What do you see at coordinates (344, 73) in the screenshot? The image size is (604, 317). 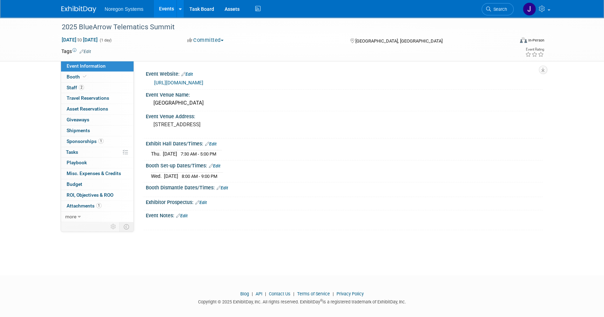 I see `div: Event Website:` at bounding box center [344, 73].